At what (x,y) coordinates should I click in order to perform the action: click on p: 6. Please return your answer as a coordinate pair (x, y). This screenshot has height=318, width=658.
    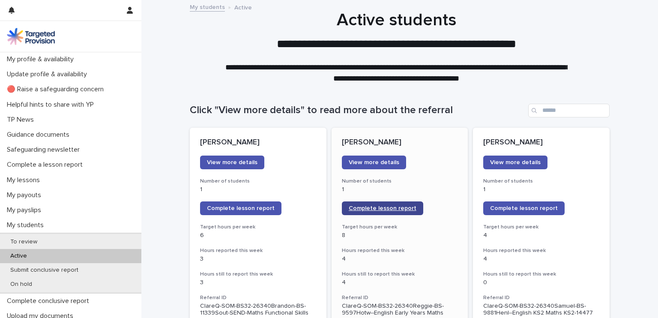
    Looking at the image, I should click on (258, 235).